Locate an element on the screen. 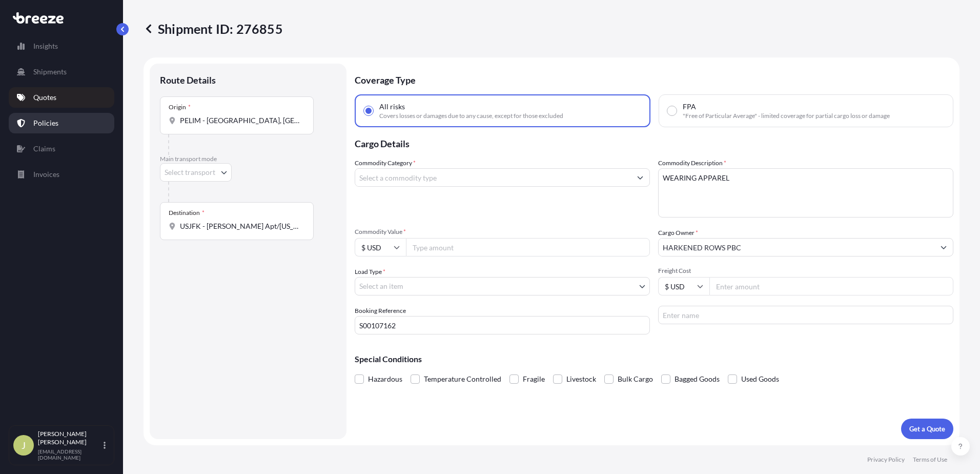 This screenshot has width=980, height=474. p: Coverage Type is located at coordinates (654, 79).